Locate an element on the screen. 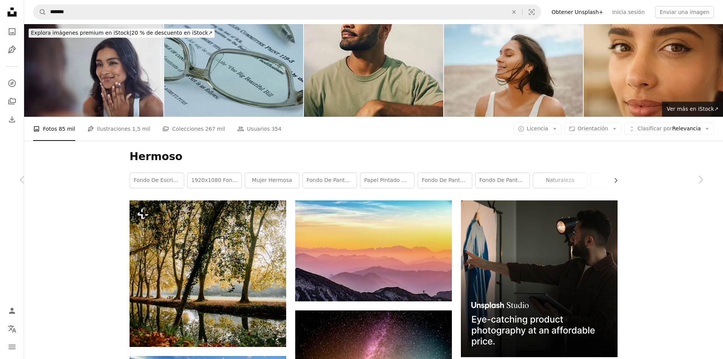  a: Fondo de pantalla de MacBook is located at coordinates (503, 180).